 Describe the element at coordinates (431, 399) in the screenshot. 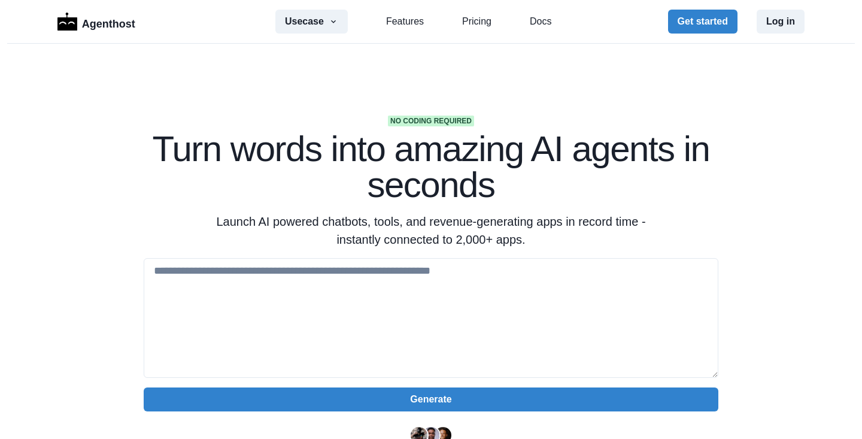

I see `button: Generate` at that location.